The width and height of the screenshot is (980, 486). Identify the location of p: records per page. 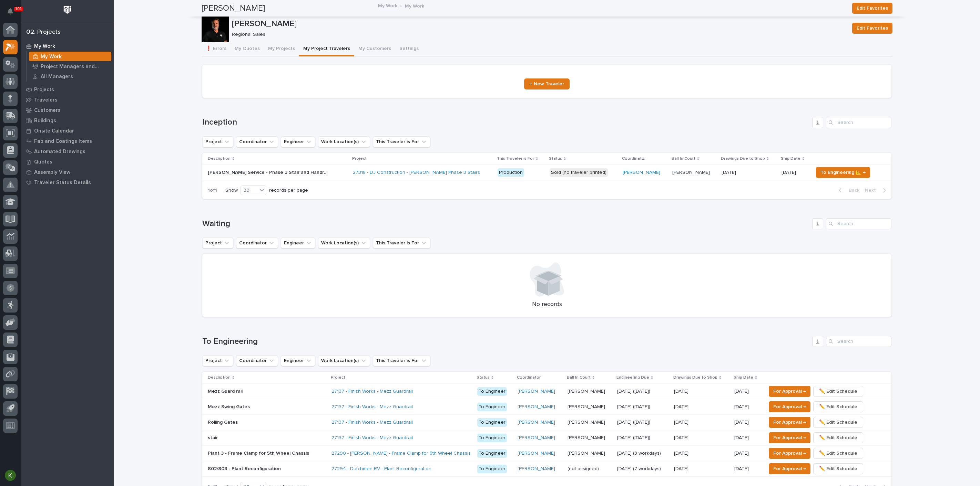
(289, 191).